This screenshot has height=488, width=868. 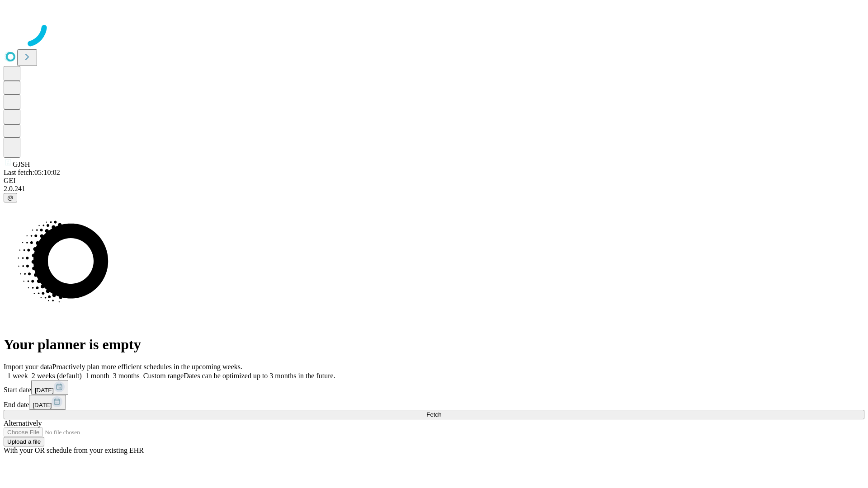 I want to click on button: Fetch, so click(x=434, y=414).